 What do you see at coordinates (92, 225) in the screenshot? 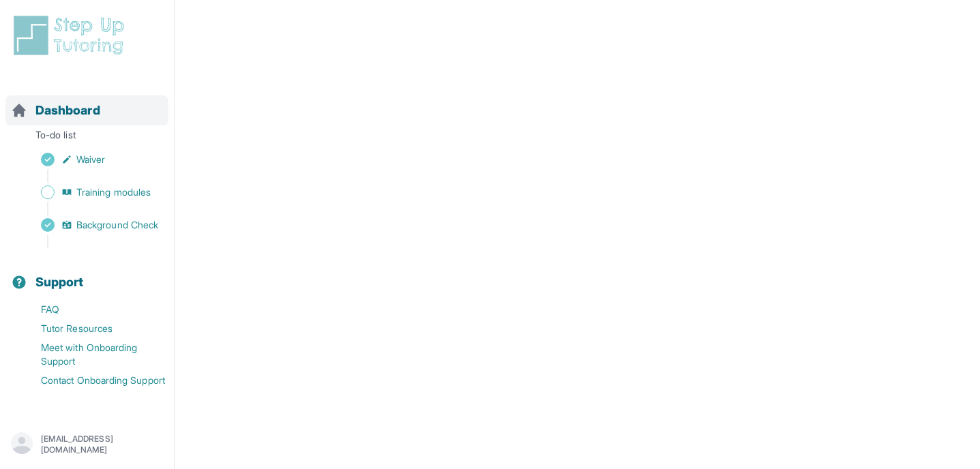
I see `a: Background Check` at bounding box center [92, 225].